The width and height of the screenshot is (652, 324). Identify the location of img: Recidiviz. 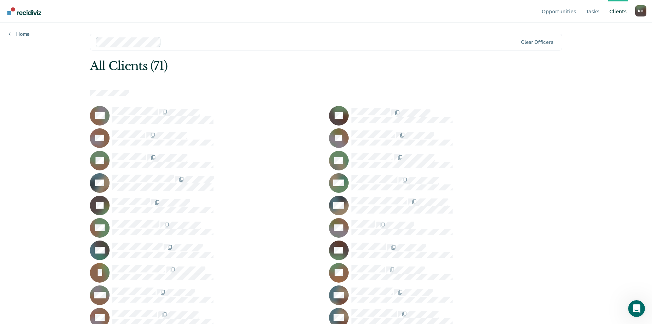
(24, 11).